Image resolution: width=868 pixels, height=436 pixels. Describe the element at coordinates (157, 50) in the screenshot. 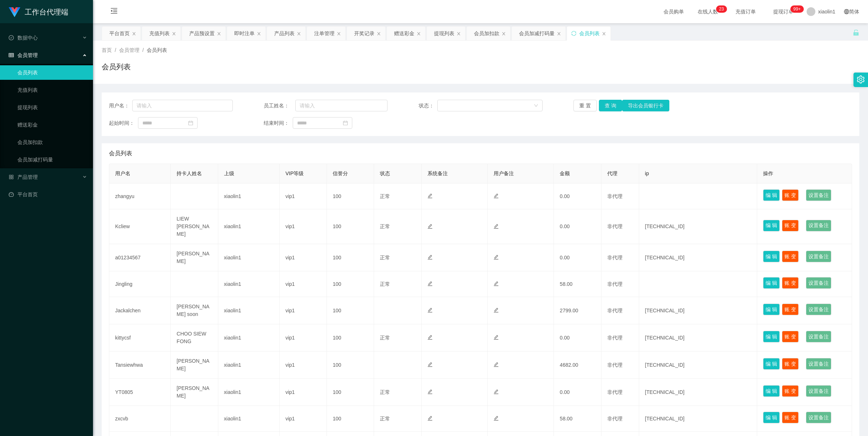

I see `span: 会员列表` at that location.